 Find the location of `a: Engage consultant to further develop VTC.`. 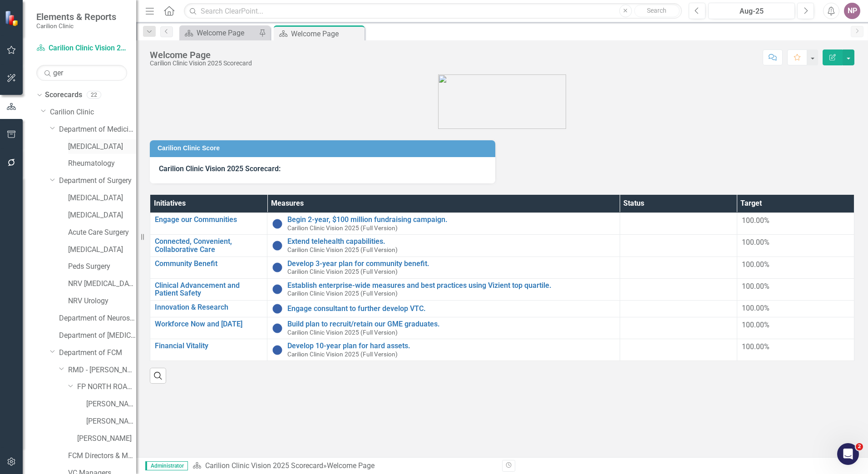

a: Engage consultant to further develop VTC. is located at coordinates (451, 309).